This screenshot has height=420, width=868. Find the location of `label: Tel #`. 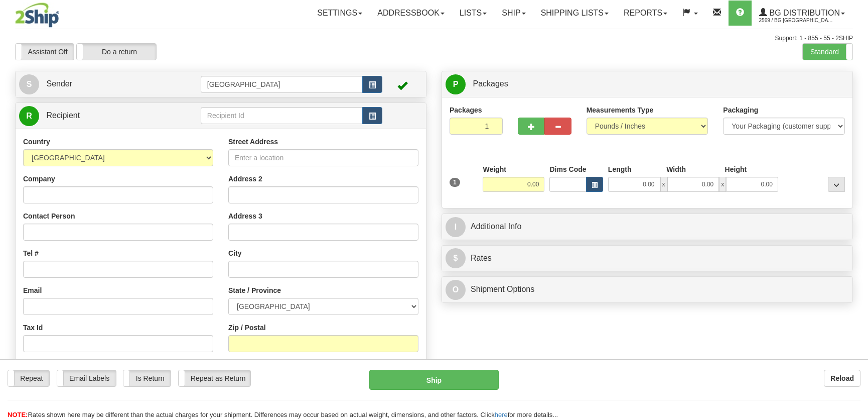

label: Tel # is located at coordinates (31, 253).